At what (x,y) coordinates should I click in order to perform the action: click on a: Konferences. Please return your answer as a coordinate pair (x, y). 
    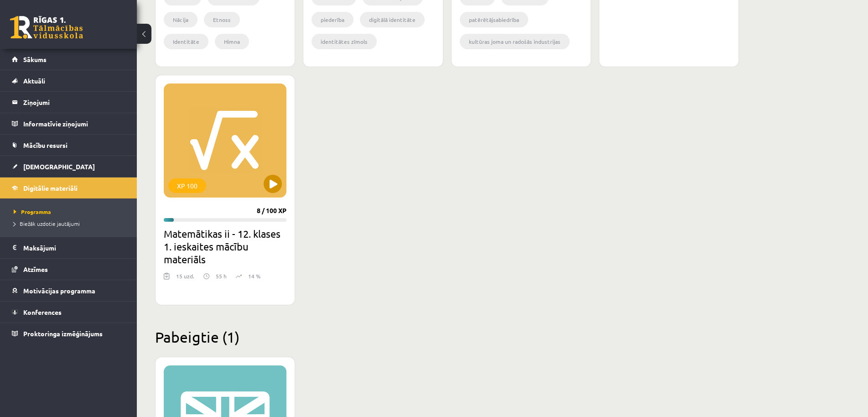
    Looking at the image, I should click on (68, 312).